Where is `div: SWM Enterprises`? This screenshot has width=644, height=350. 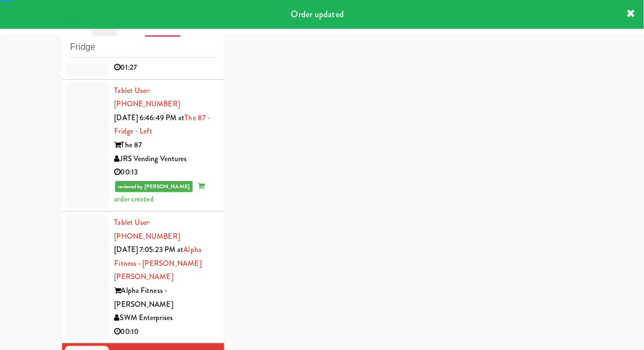 div: SWM Enterprises is located at coordinates (165, 318).